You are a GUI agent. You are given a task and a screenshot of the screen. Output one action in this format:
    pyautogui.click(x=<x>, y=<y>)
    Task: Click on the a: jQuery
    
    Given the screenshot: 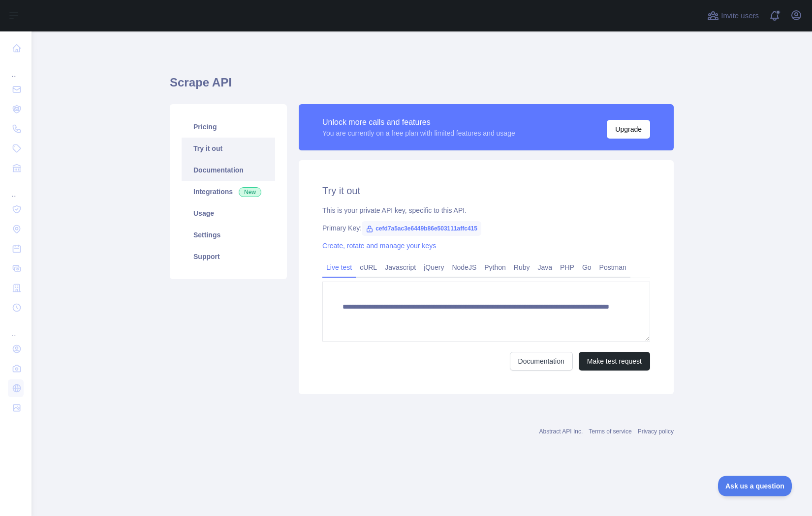 What is the action you would take?
    pyautogui.click(x=433, y=268)
    